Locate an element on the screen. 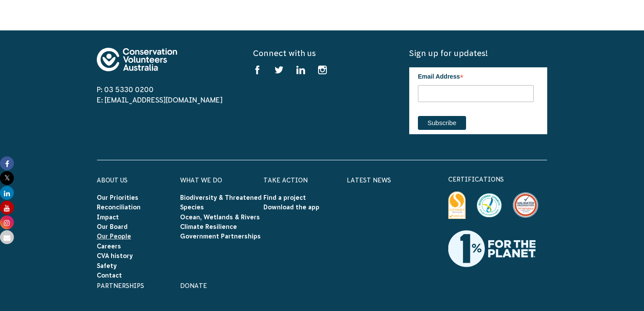 This screenshot has height=311, width=644. a: Our Board is located at coordinates (112, 227).